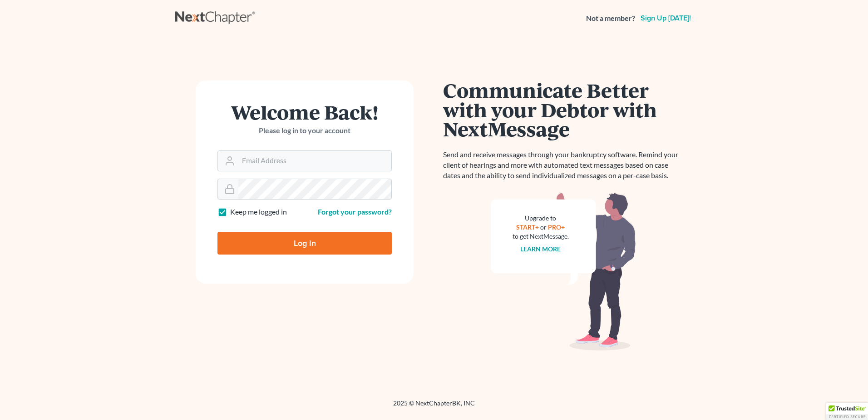  What do you see at coordinates (305, 243) in the screenshot?
I see `input: Log In` at bounding box center [305, 243].